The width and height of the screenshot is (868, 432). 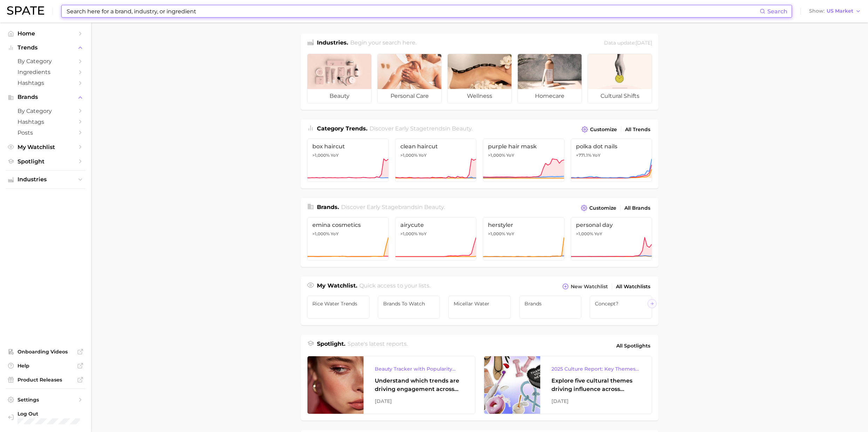 I want to click on button: New Watchlist, so click(x=585, y=287).